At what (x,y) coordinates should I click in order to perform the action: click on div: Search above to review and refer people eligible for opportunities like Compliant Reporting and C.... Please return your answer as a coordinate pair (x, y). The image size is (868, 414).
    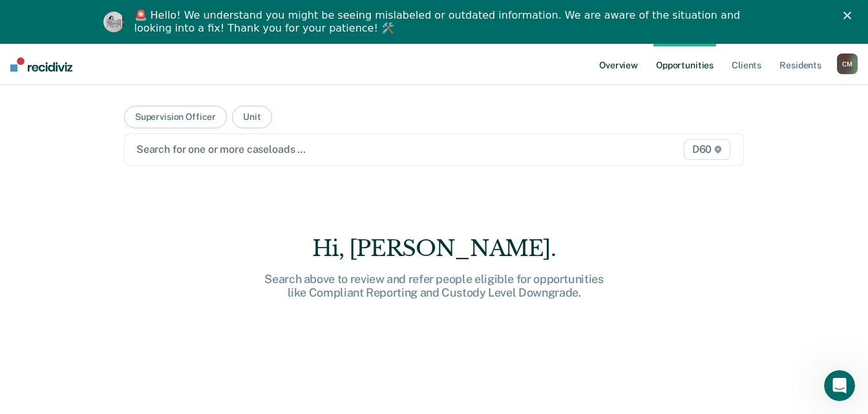
    Looking at the image, I should click on (434, 286).